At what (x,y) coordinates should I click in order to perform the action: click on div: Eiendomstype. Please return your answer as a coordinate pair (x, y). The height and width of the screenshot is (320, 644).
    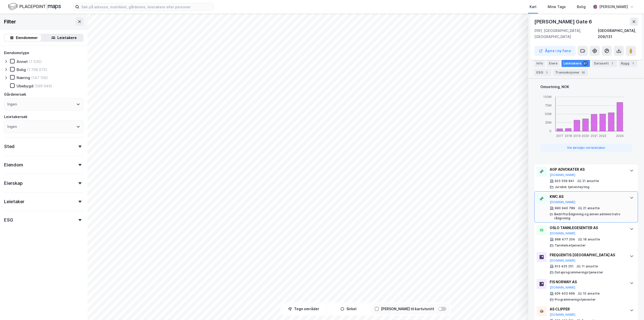
    Looking at the image, I should click on (16, 53).